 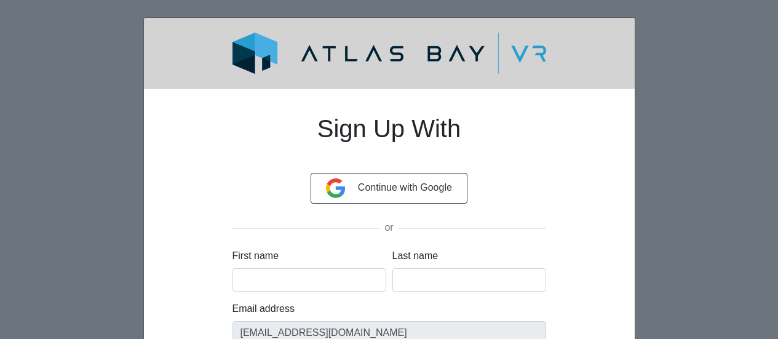 What do you see at coordinates (415, 256) in the screenshot?
I see `label: Last name` at bounding box center [415, 256].